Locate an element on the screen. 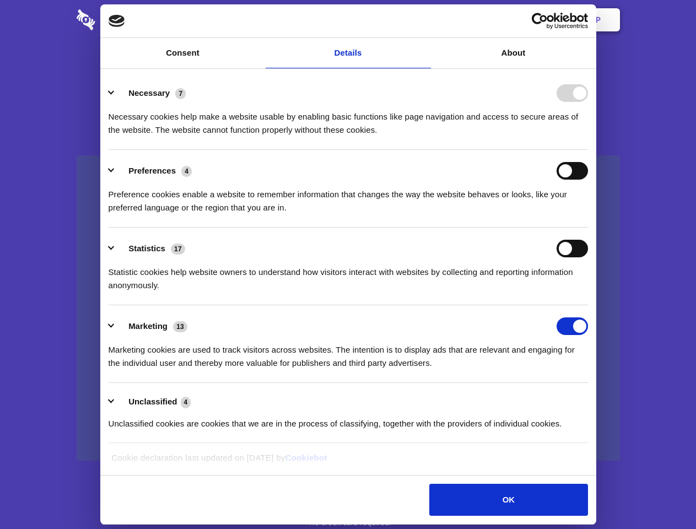  div: Marketing cookies are used to track visitors across websites. The intention is to display ads tha... is located at coordinates (348, 352).